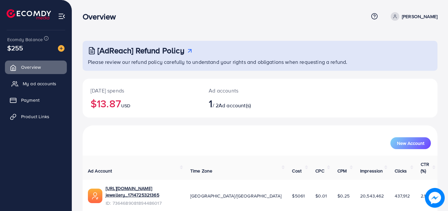  Describe the element at coordinates (15, 48) in the screenshot. I see `span: $255` at that location.